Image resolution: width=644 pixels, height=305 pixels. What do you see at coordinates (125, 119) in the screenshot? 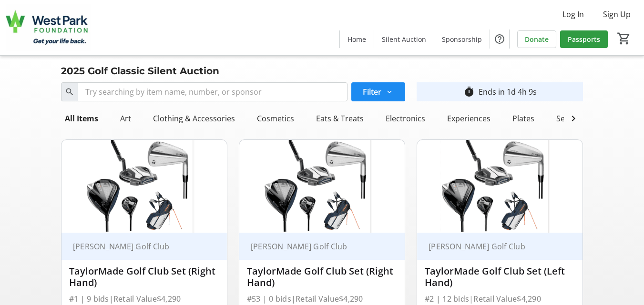
I see `div: Art` at bounding box center [125, 119].